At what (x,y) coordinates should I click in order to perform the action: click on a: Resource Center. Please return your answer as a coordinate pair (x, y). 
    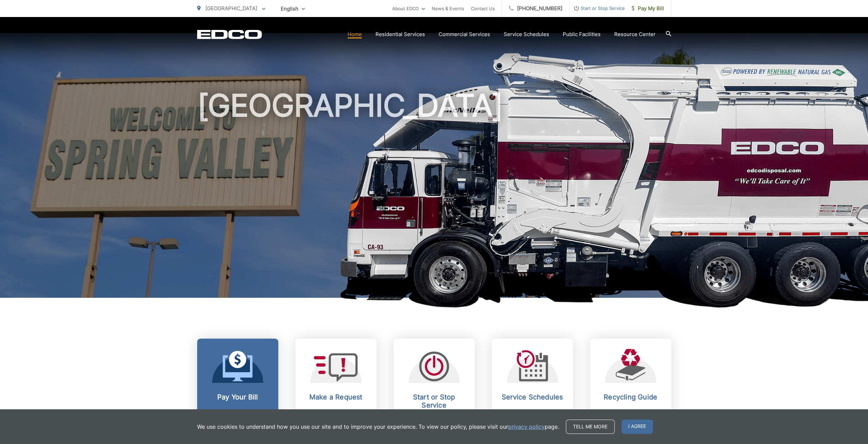
    Looking at the image, I should click on (634, 35).